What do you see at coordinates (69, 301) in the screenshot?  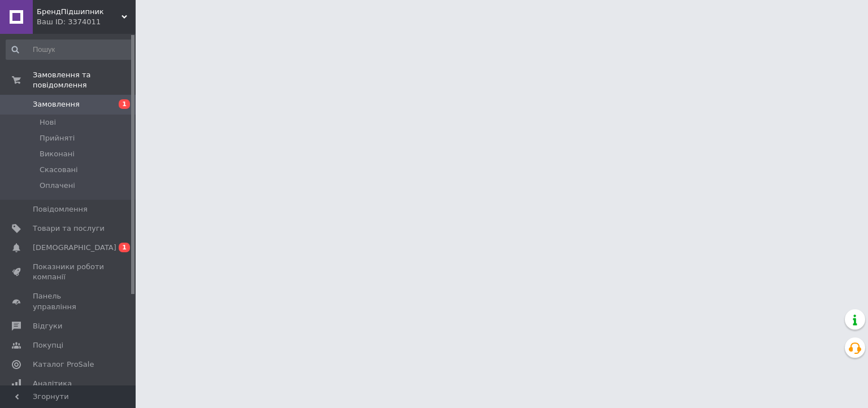 I see `span: Панель управління` at bounding box center [69, 301].